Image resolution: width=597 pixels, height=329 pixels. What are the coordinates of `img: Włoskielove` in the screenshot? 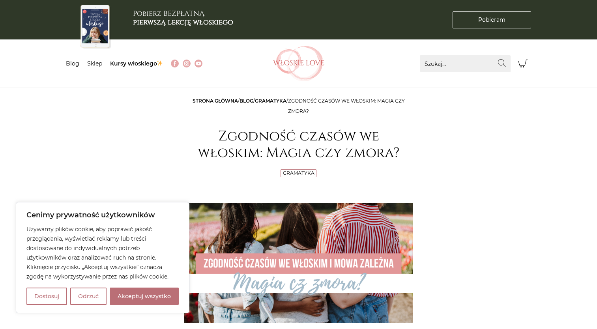 It's located at (299, 64).